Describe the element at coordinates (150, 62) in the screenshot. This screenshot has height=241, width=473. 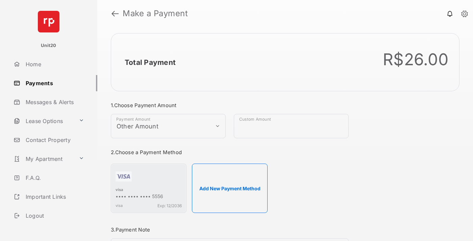
I see `h2: Total Payment` at that location.